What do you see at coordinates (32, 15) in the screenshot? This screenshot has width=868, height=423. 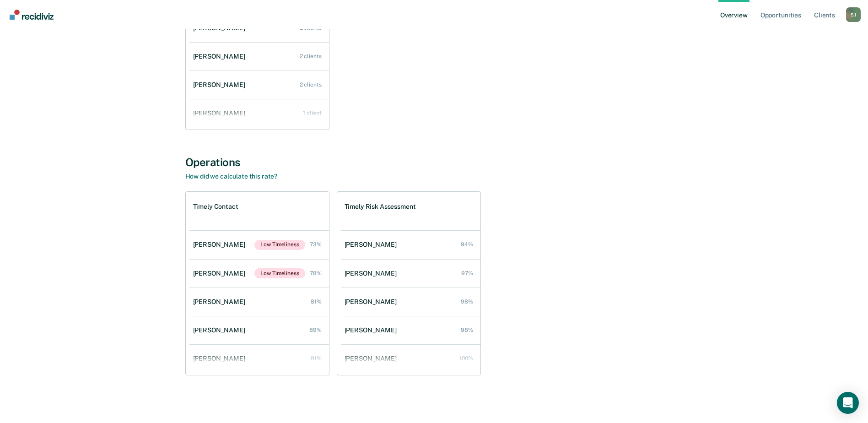 I see `img: Recidiviz` at bounding box center [32, 15].